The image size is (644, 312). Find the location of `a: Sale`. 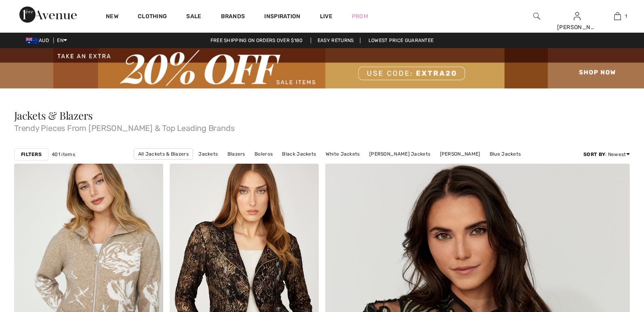

a: Sale is located at coordinates (194, 17).